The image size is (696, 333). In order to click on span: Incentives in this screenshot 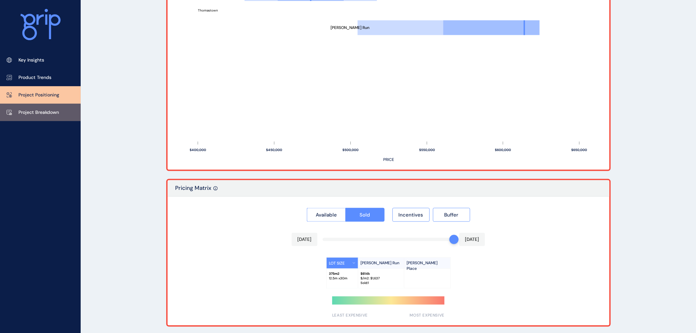, I will do `click(411, 215)`.